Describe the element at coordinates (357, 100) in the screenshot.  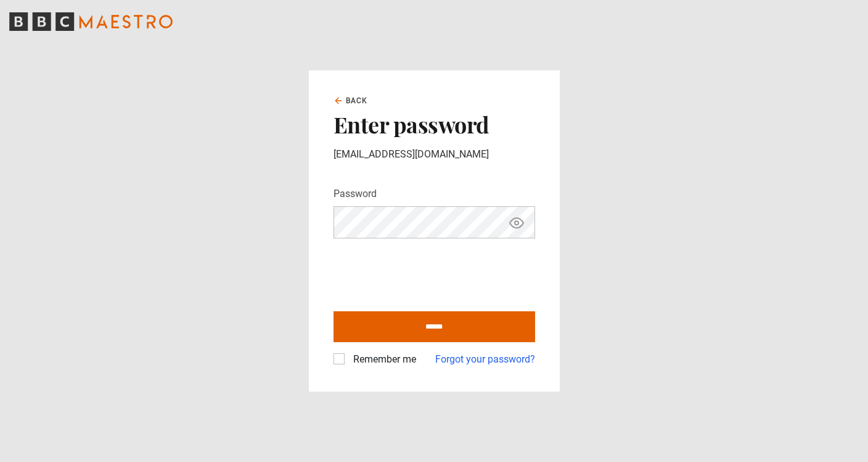
I see `span: Back` at that location.